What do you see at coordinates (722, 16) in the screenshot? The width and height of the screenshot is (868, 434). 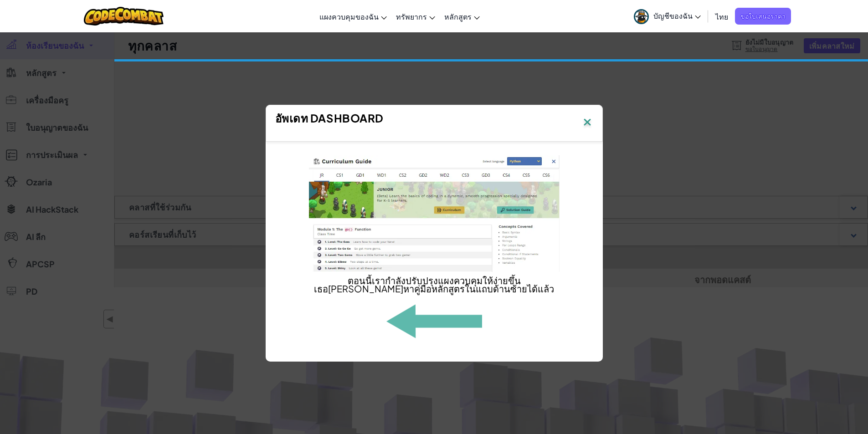 I see `span: ไทย` at bounding box center [722, 16].